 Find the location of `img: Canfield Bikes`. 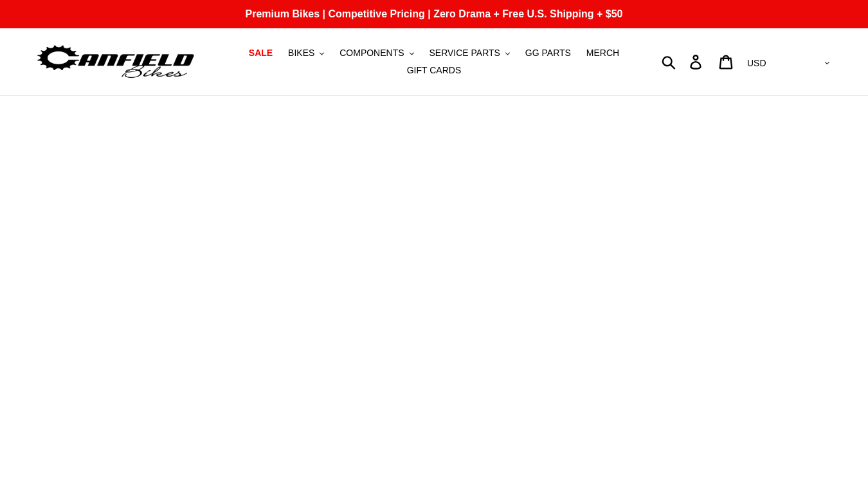

img: Canfield Bikes is located at coordinates (116, 62).